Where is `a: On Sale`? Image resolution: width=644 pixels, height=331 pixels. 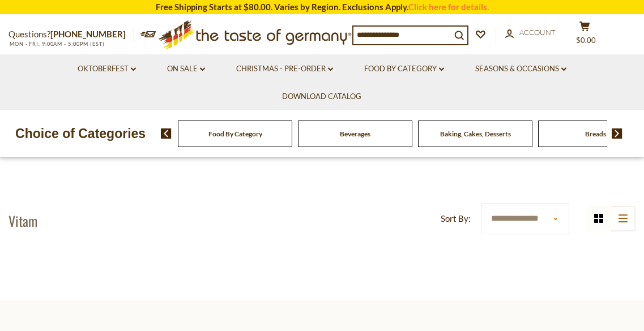
a: On Sale is located at coordinates (186, 69).